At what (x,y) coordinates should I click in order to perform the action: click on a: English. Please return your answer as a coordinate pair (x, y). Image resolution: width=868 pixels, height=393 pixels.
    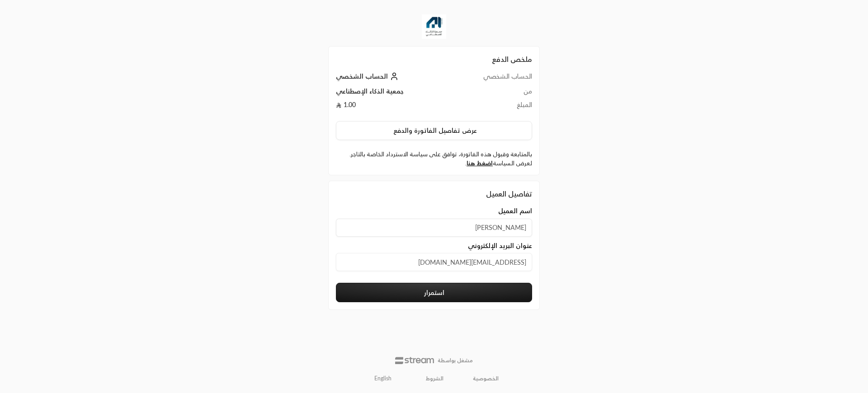
    Looking at the image, I should click on (383, 379).